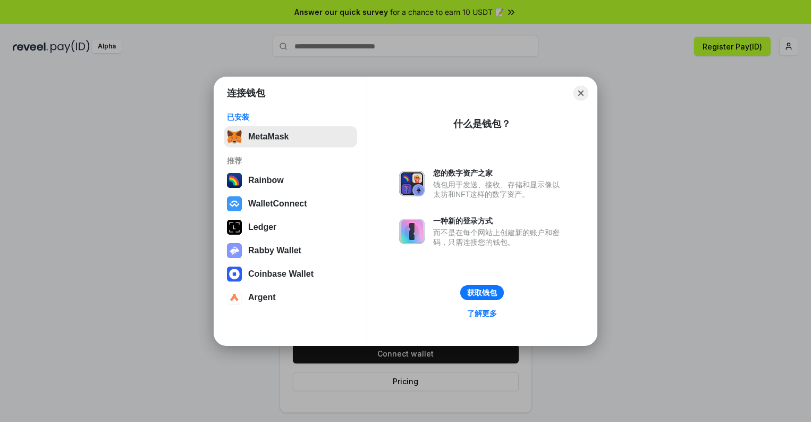  Describe the element at coordinates (266, 180) in the screenshot. I see `div: Rainbow` at that location.